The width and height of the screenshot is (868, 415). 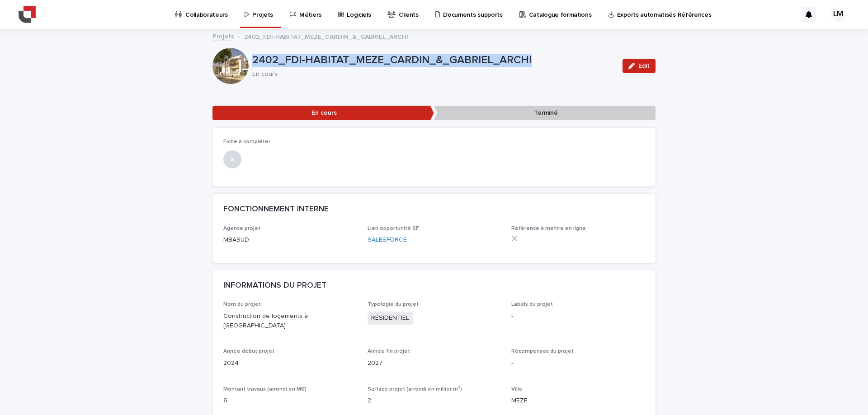 I want to click on p: MEZE, so click(x=578, y=400).